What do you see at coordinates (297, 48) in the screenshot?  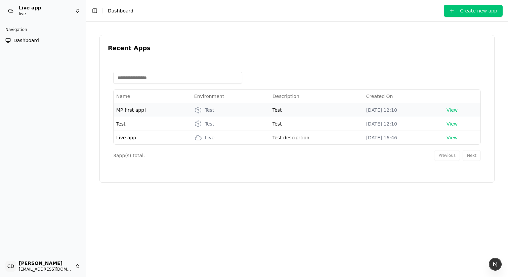 I see `h2: Recent Apps` at bounding box center [297, 48].